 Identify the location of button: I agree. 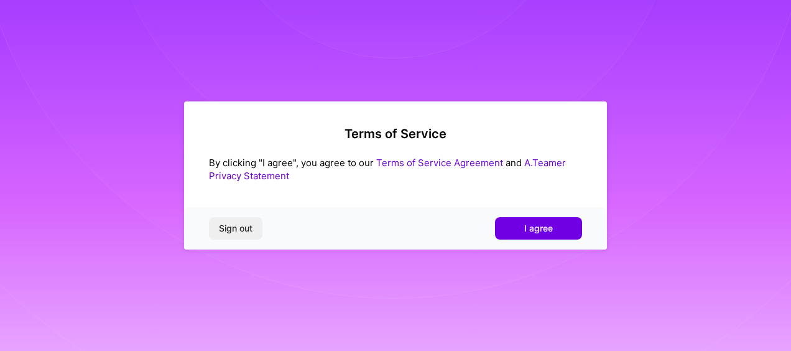
(539, 228).